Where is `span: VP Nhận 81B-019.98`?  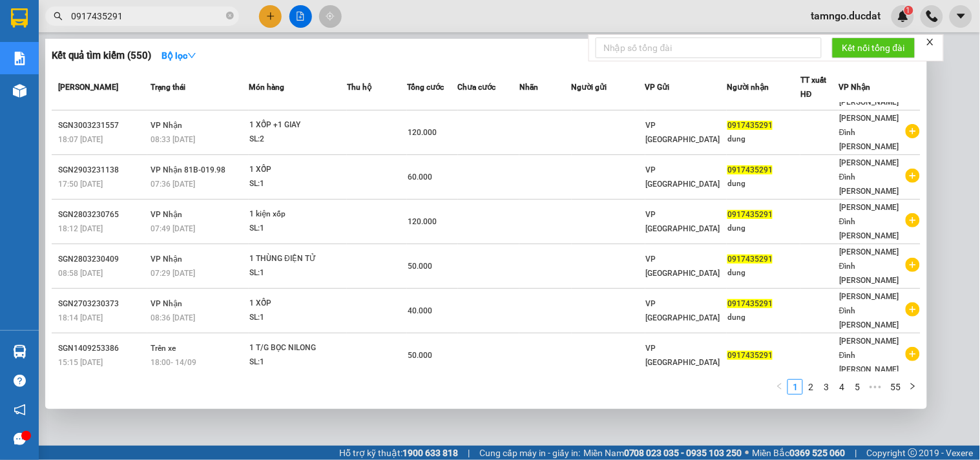
span: VP Nhận 81B-019.98 is located at coordinates (188, 170).